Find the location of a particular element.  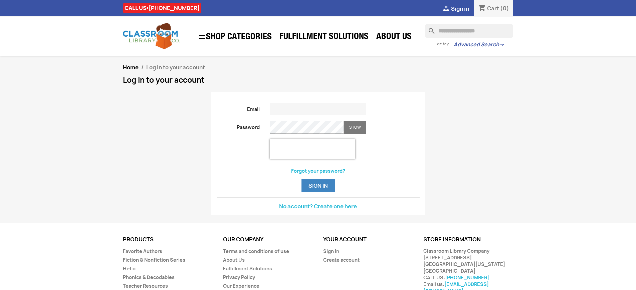

i: shopping_cart is located at coordinates (482, 9).